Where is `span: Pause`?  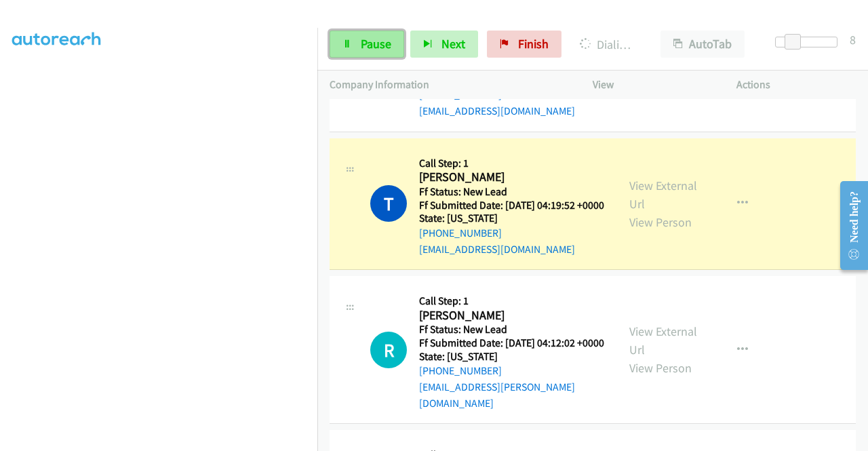 span: Pause is located at coordinates (376, 43).